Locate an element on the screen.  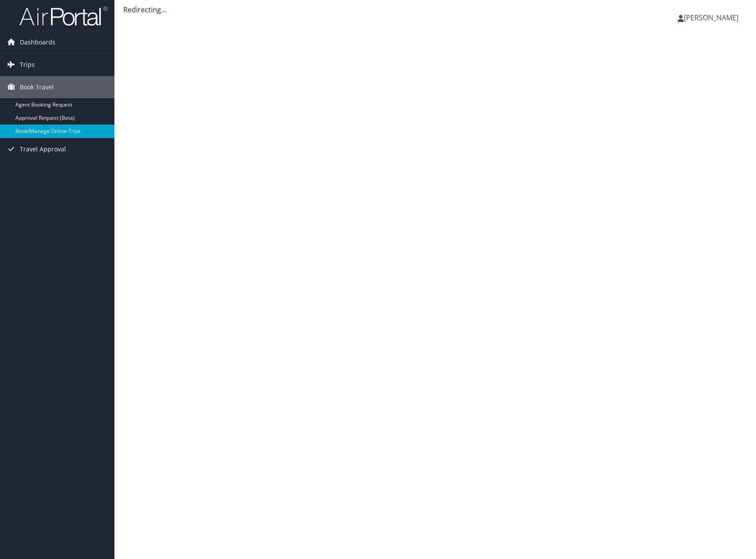
span: Travel Approval is located at coordinates (43, 149).